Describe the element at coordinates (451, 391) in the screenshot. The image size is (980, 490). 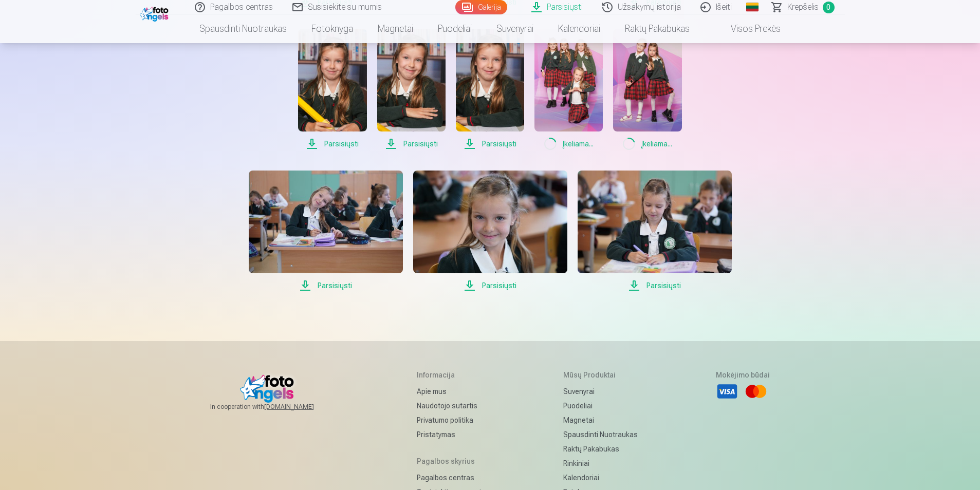
I see `a: Apie mus` at that location.